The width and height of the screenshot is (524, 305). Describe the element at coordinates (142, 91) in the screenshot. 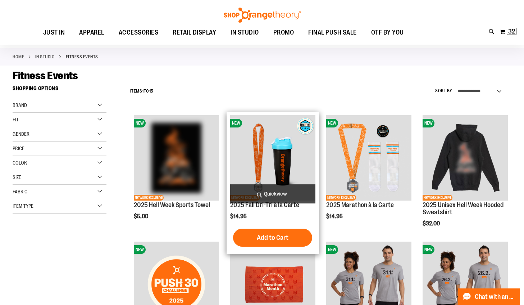

I see `h2: Items to` at that location.